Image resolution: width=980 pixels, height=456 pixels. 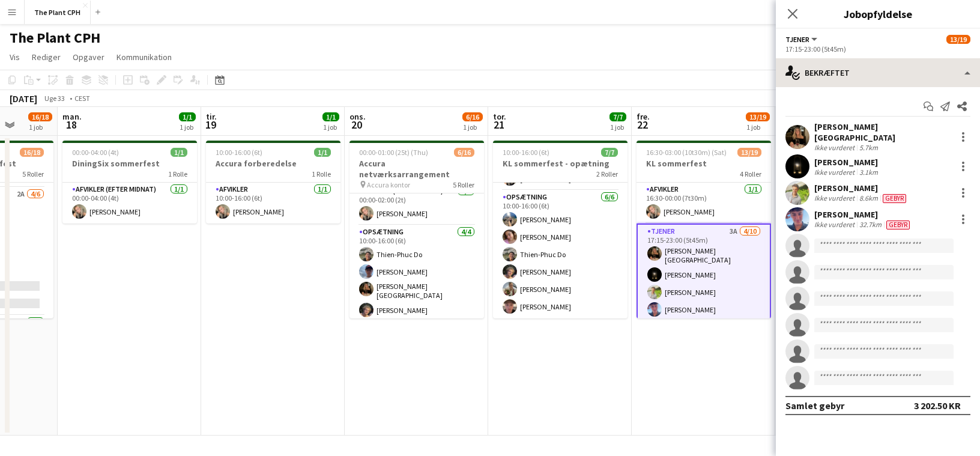 What do you see at coordinates (394, 152) in the screenshot?
I see `span: 00:00-01:00 (25t) (Thu)` at bounding box center [394, 152].